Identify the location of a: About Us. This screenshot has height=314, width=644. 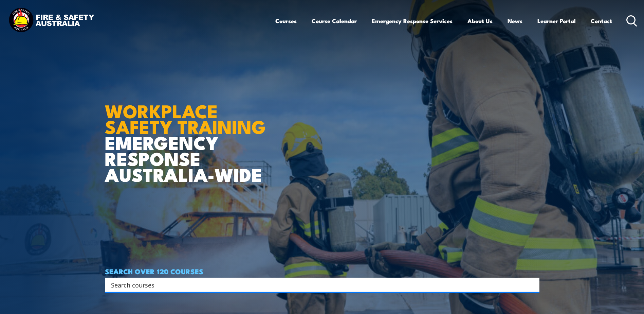
(480, 21).